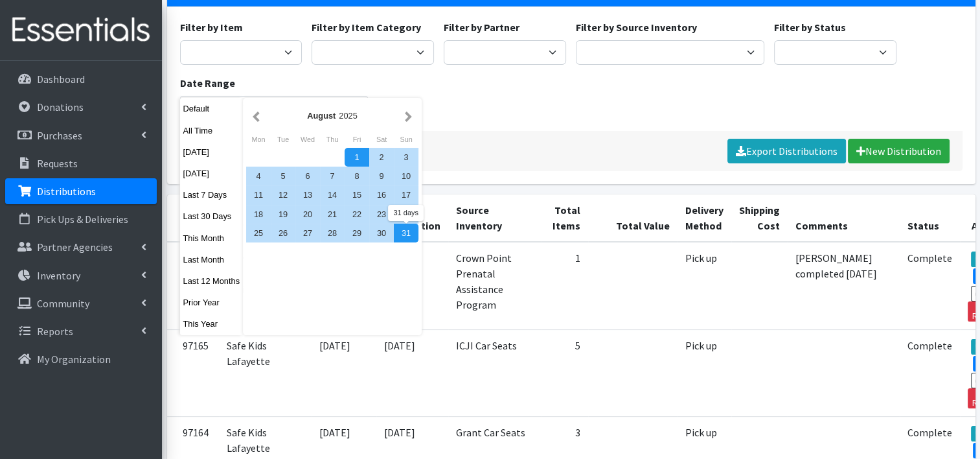 The width and height of the screenshot is (980, 459). What do you see at coordinates (283, 175) in the screenshot?
I see `div: 5` at bounding box center [283, 175].